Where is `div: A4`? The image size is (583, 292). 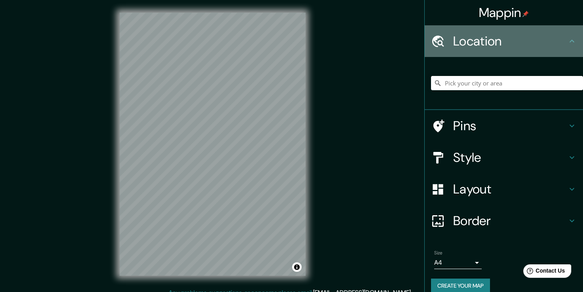
div: A4 is located at coordinates (458, 263).